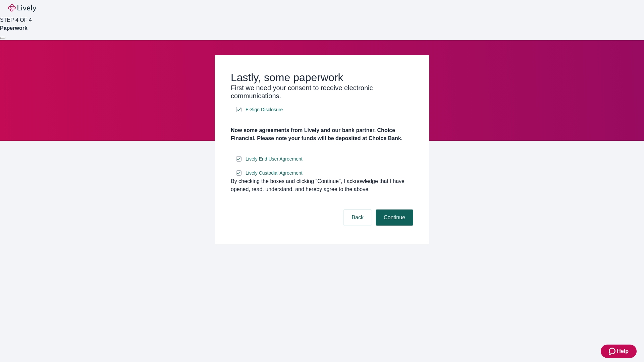 Image resolution: width=644 pixels, height=362 pixels. Describe the element at coordinates (358, 217) in the screenshot. I see `button: Back` at that location.